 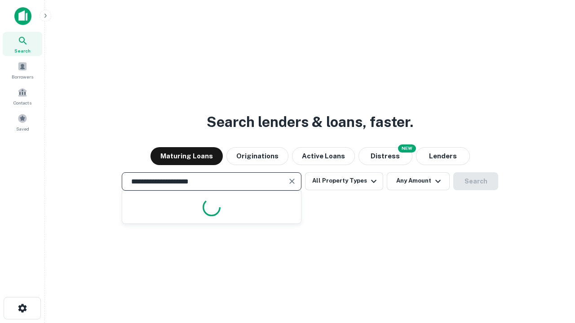 I want to click on div: Saved, so click(x=22, y=122).